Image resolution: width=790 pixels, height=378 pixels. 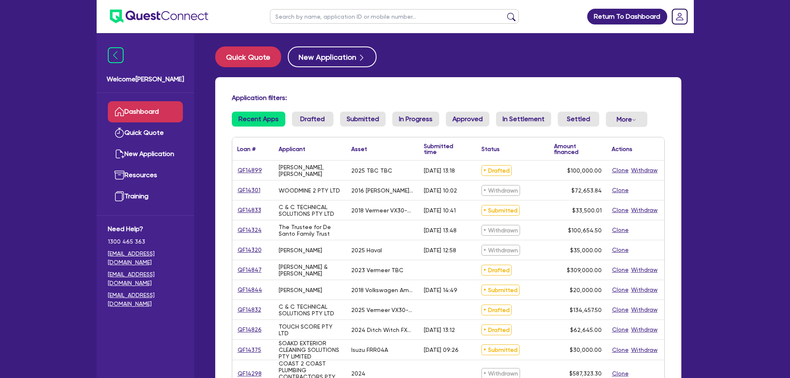 I want to click on a: In Progress, so click(x=416, y=119).